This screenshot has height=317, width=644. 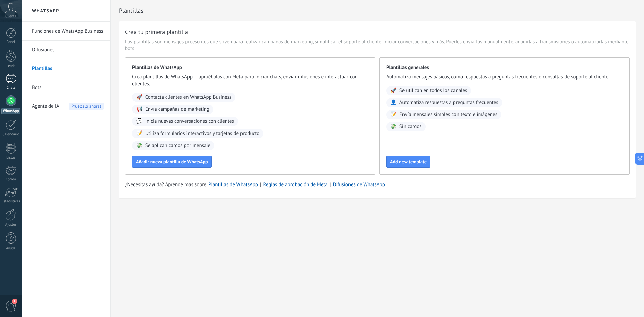 What do you see at coordinates (11, 225) in the screenshot?
I see `div: Ajustes` at bounding box center [11, 225].